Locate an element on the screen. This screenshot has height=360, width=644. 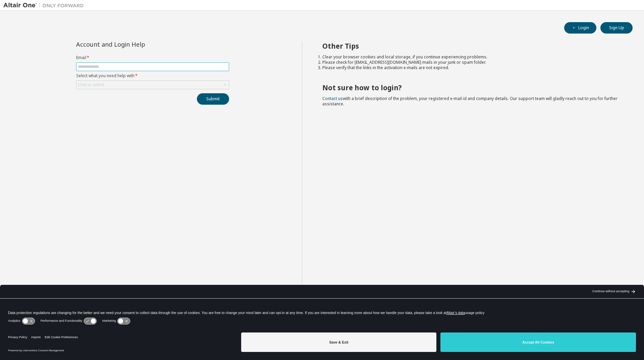
button: Submit is located at coordinates (213, 99).